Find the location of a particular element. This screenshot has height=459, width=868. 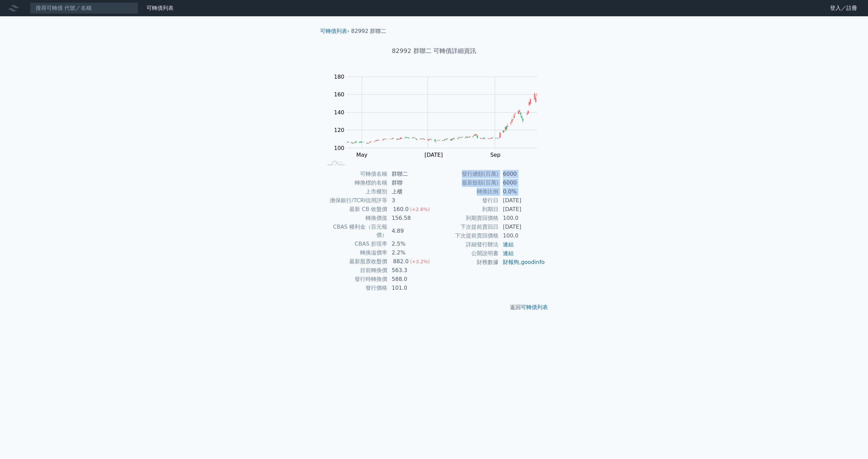

input: 搜尋可轉債 代號／名稱 is located at coordinates (84, 8).